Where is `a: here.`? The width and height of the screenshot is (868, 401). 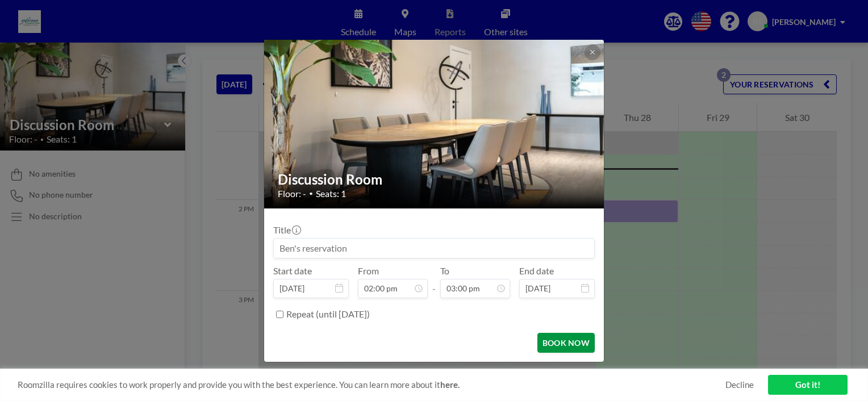 a: here. is located at coordinates (450, 385).